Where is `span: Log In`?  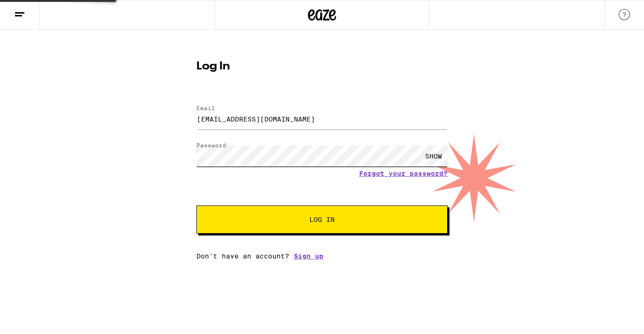 span: Log In is located at coordinates (322, 220).